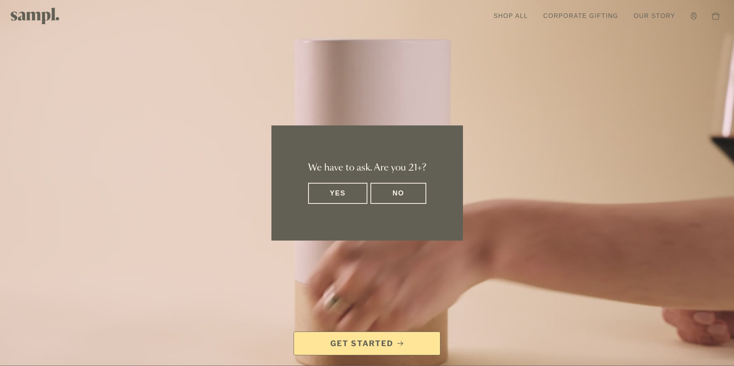  Describe the element at coordinates (511, 16) in the screenshot. I see `a: Shop All` at that location.